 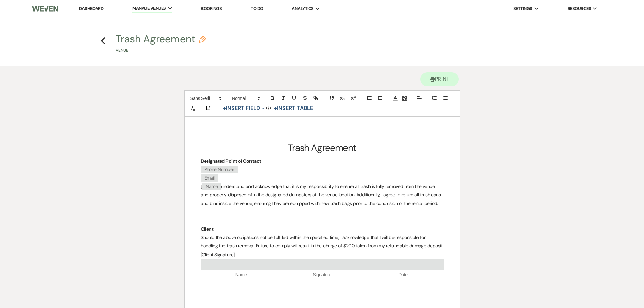 I want to click on strong: Designated Point of Contact, so click(x=231, y=161).